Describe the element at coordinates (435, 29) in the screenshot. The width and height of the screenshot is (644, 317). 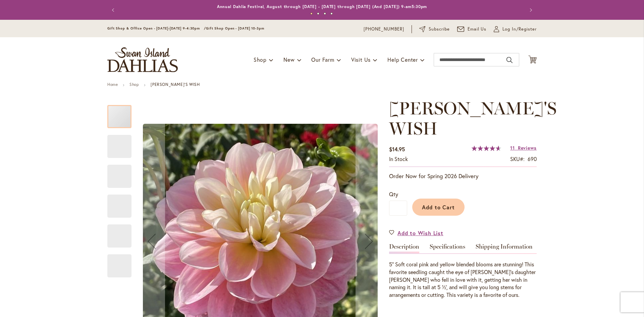
I see `a: Subscribe` at that location.